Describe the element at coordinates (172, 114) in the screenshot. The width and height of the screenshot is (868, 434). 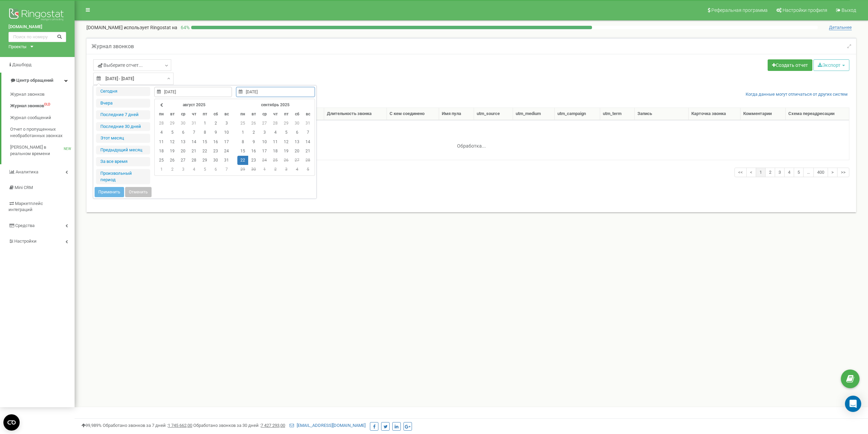
I see `th: вт` at that location.